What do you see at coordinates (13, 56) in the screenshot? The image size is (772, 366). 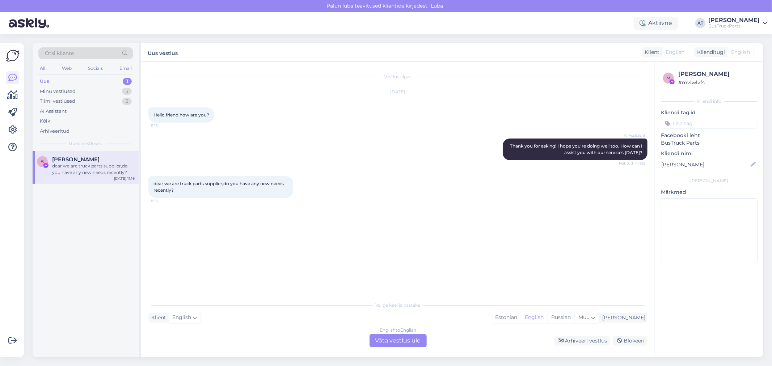 I see `img: Askly Logo` at bounding box center [13, 56].